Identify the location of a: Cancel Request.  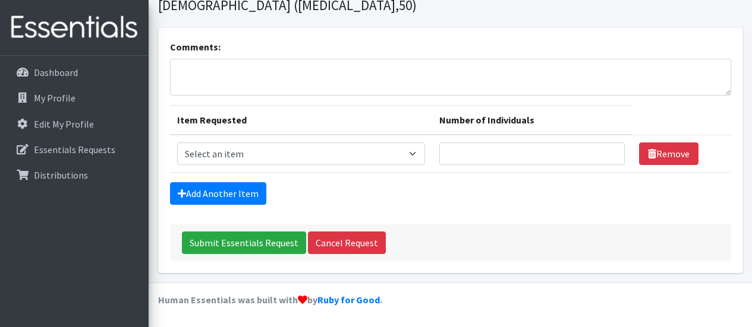
(346, 243).